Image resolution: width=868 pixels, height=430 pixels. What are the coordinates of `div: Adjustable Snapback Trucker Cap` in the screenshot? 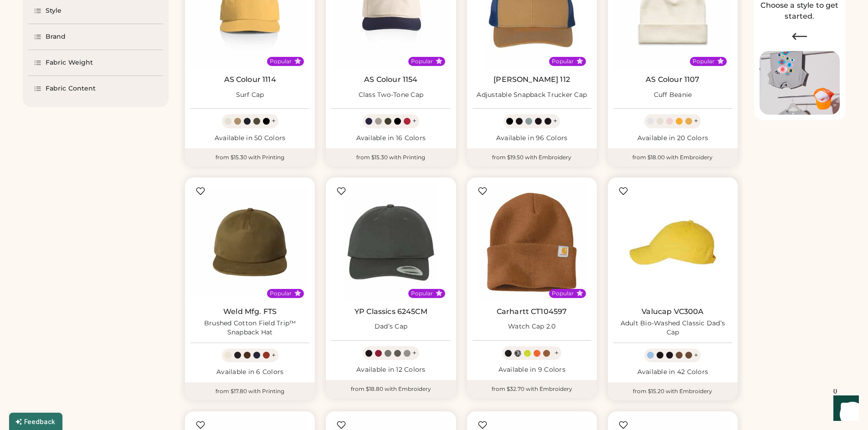 It's located at (532, 95).